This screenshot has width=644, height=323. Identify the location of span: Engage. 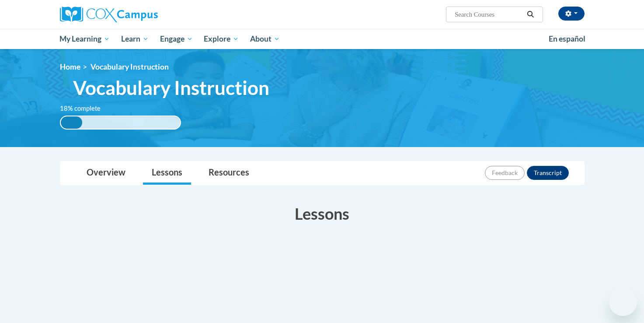
(176, 39).